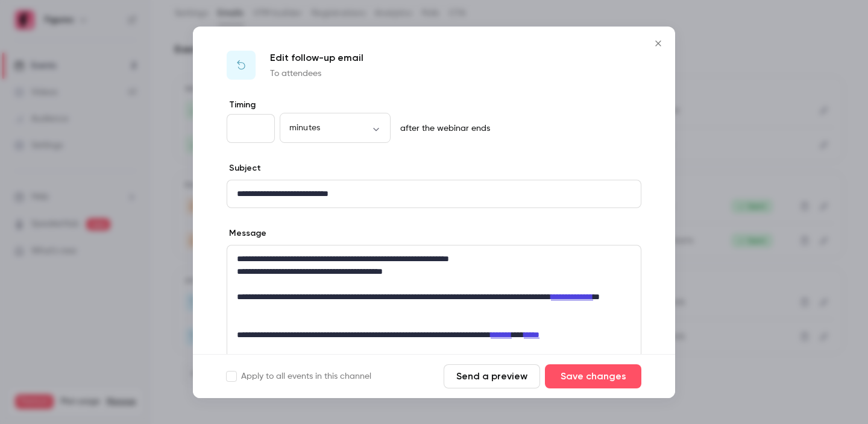 This screenshot has height=424, width=868. I want to click on button: Save changes, so click(594, 377).